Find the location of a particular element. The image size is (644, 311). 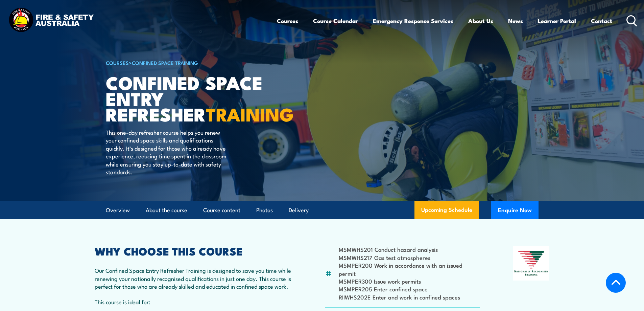

li: MSMPER300 Issue work permits is located at coordinates (409, 281).